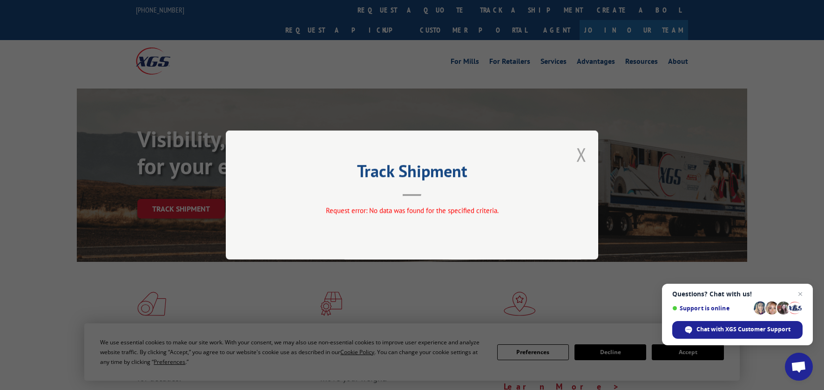  I want to click on button: Close modal, so click(581, 154).